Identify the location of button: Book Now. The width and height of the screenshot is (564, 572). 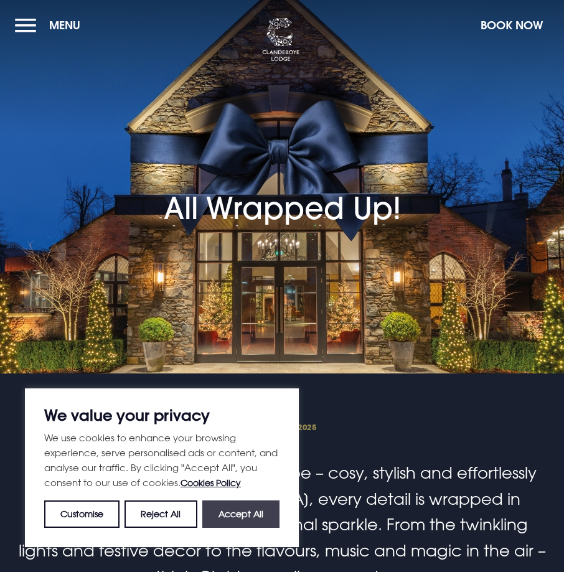
(512, 25).